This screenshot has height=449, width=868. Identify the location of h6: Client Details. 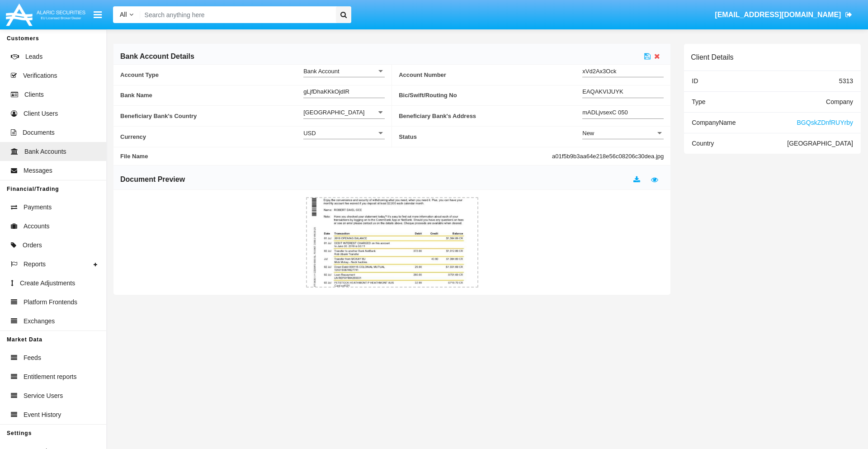
(712, 57).